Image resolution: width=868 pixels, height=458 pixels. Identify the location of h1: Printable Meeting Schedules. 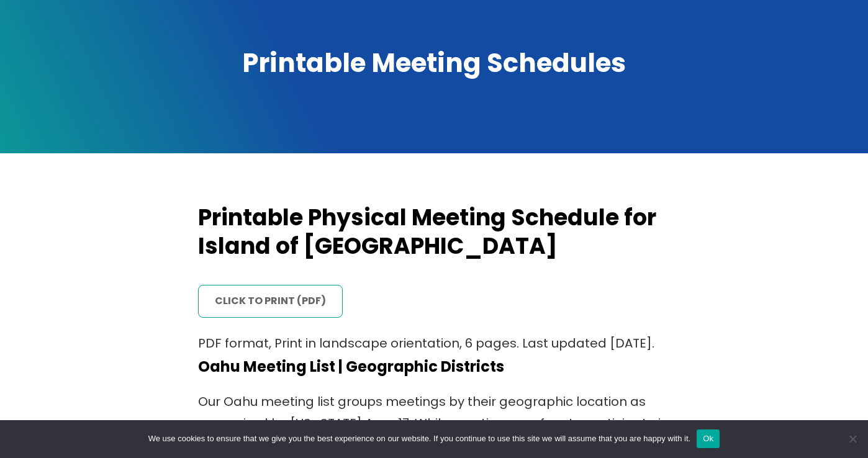
(434, 63).